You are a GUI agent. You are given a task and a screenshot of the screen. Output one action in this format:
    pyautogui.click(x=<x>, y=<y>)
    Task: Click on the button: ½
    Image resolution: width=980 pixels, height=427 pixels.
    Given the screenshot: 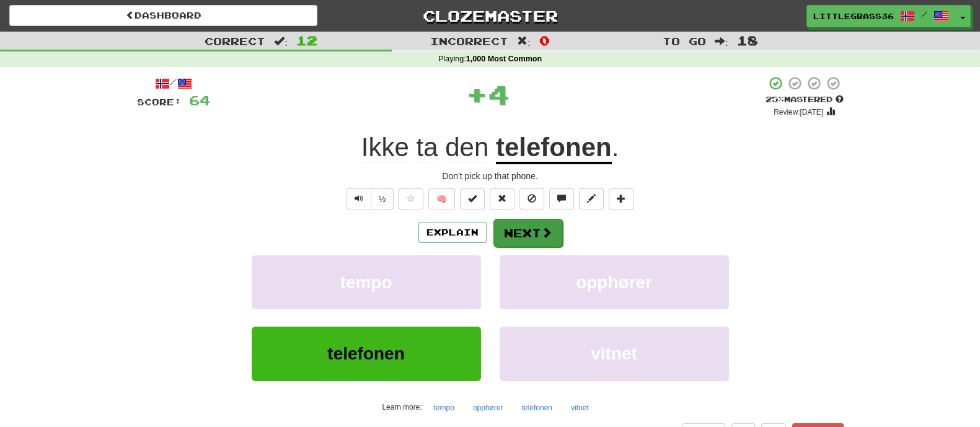 What is the action you would take?
    pyautogui.click(x=382, y=199)
    